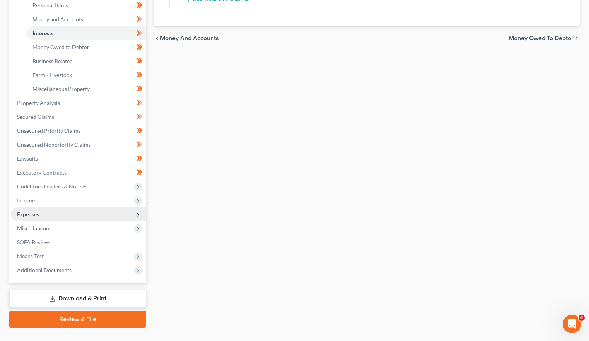 The image size is (589, 341). What do you see at coordinates (187, 38) in the screenshot?
I see `button: chevron_left Money and Accounts` at bounding box center [187, 38].